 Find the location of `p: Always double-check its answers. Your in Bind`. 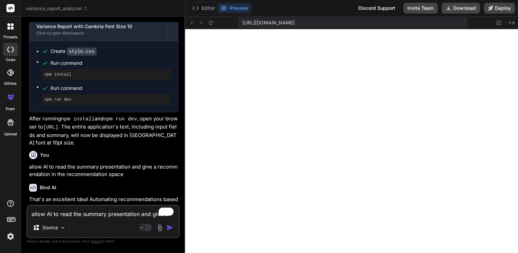

p: Always double-check its answers. Your in Bind is located at coordinates (103, 241).